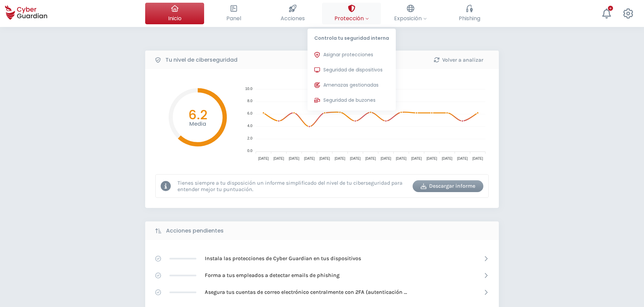 This screenshot has height=307, width=644. What do you see at coordinates (174, 13) in the screenshot?
I see `button: Inicio` at bounding box center [174, 13].